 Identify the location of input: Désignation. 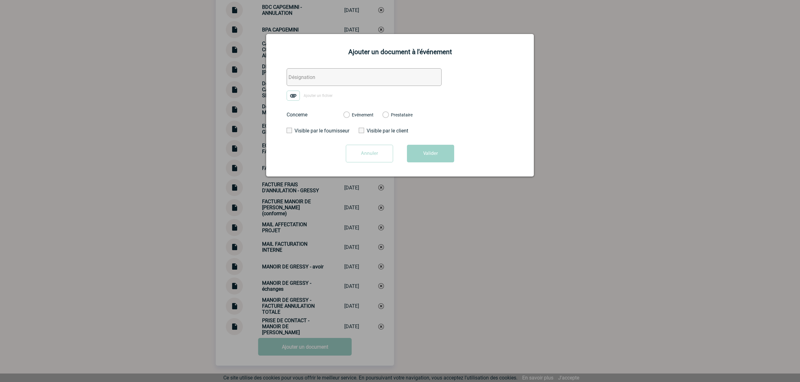
(364, 77).